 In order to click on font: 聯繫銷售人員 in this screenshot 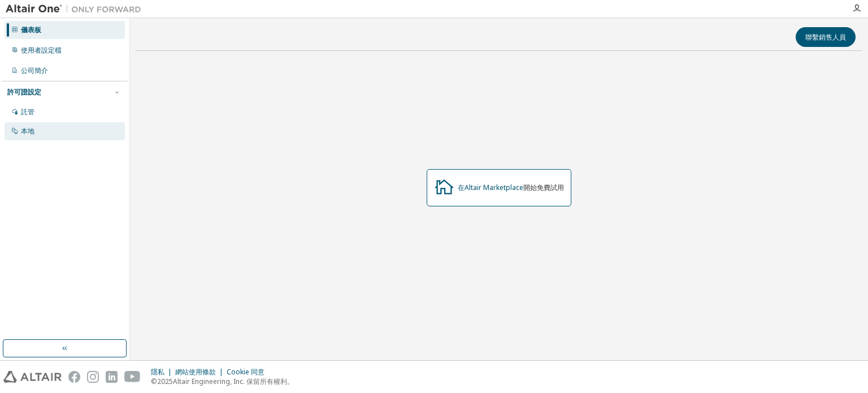, I will do `click(825, 37)`.